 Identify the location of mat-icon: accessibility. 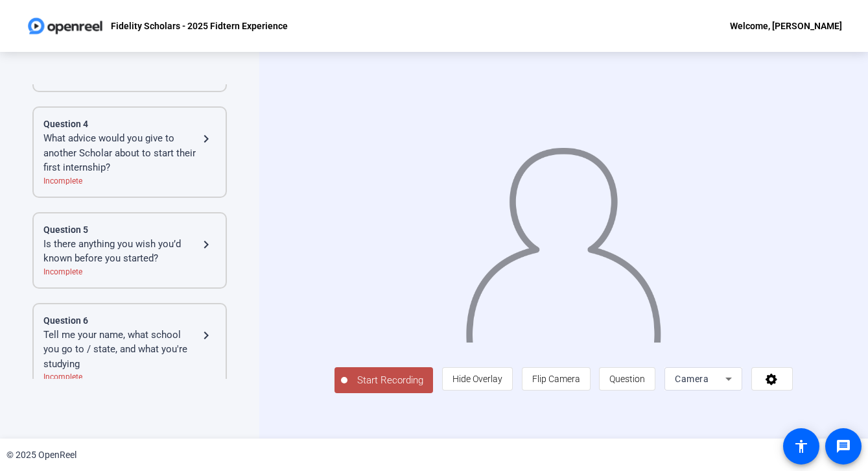
(801, 446).